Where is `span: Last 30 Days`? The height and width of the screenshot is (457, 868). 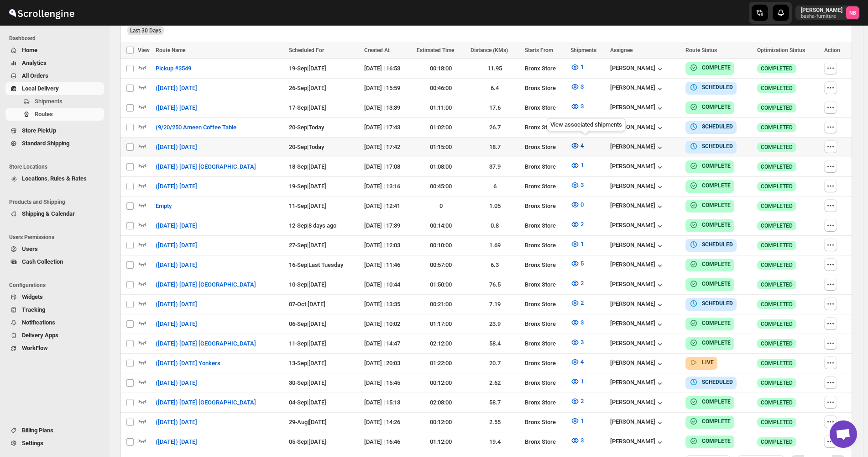
span: Last 30 Days is located at coordinates (146, 31).